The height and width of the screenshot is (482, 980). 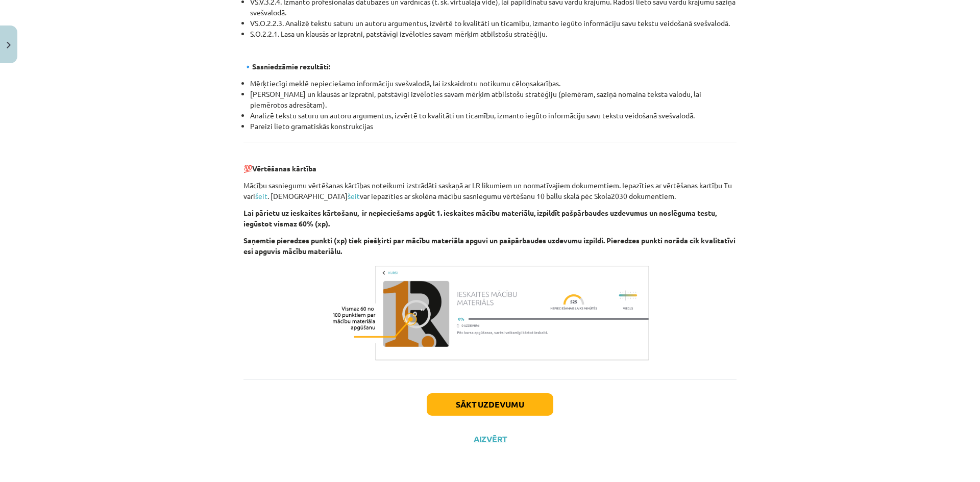 What do you see at coordinates (490, 245) in the screenshot?
I see `b: Saņemtie pieredzes punkti (xp) tiek piešķirti par mācību materiāla apguvi un pašpārbaudes uzdevum...` at bounding box center [490, 245].